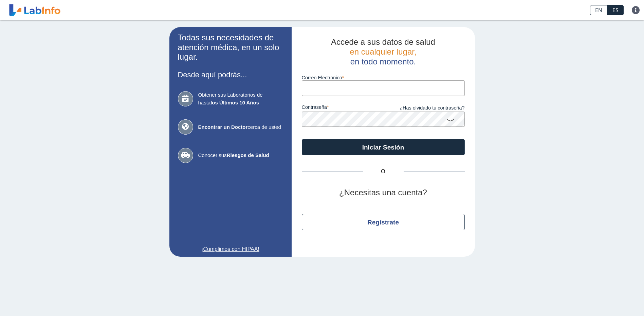 This screenshot has height=316, width=644. I want to click on h3: Desde aquí podrás..., so click(230, 74).